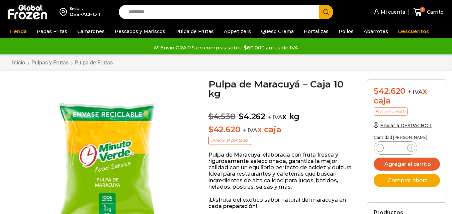 This screenshot has height=214, width=452. Describe the element at coordinates (406, 180) in the screenshot. I see `button: Comprar ahora` at that location.